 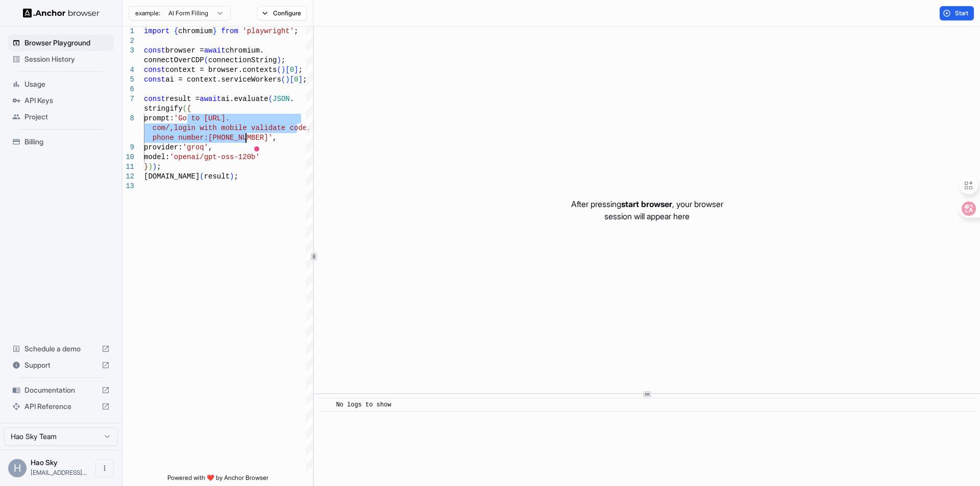 What do you see at coordinates (44, 462) in the screenshot?
I see `span: Hao Sky` at bounding box center [44, 462].